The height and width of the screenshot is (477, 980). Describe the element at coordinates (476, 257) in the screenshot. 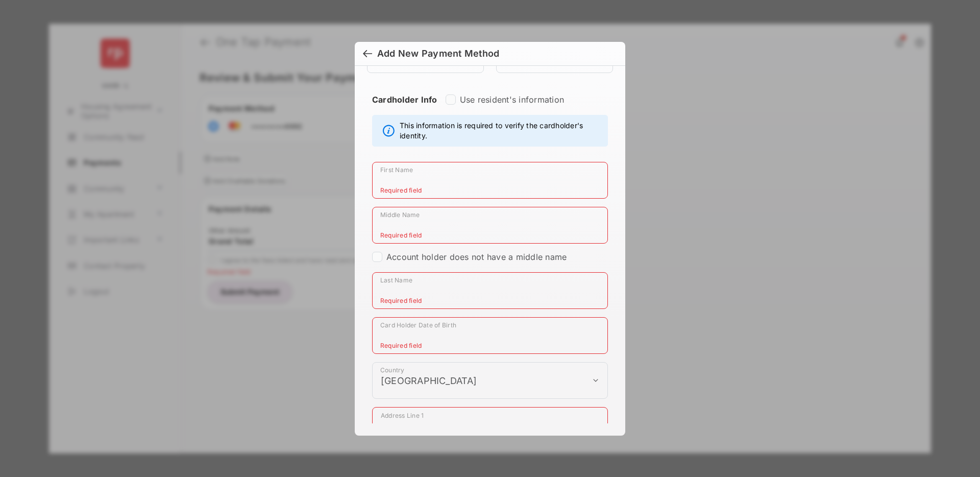

I see `label: Account holder does not have a middle name` at that location.